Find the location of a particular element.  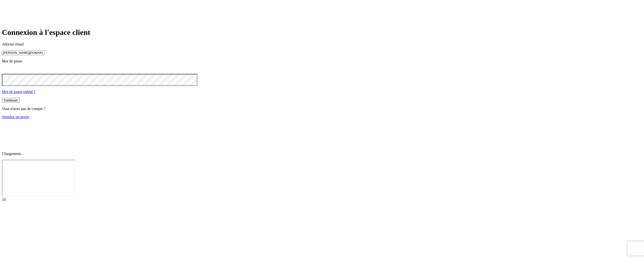

p: Mot de passe is located at coordinates (322, 61).